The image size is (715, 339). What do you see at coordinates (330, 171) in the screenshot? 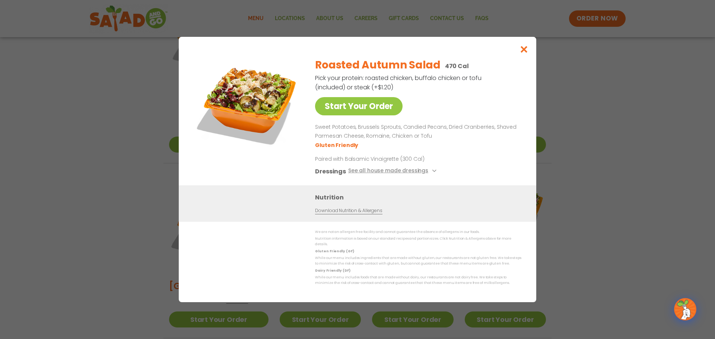
I see `h3: Dressings` at bounding box center [330, 171].